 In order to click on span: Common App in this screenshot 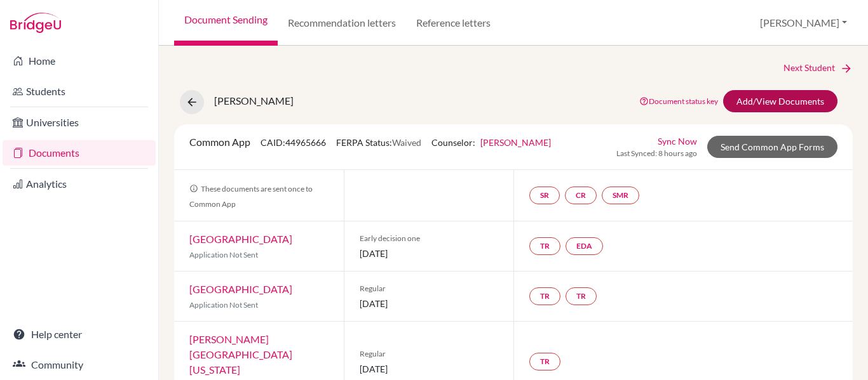, I will do `click(220, 141)`.